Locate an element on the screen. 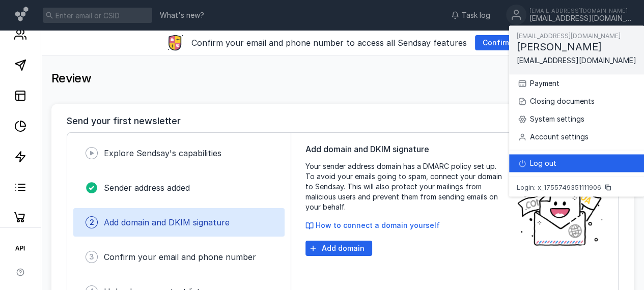 The width and height of the screenshot is (644, 290). a: Account settings is located at coordinates (576, 137).